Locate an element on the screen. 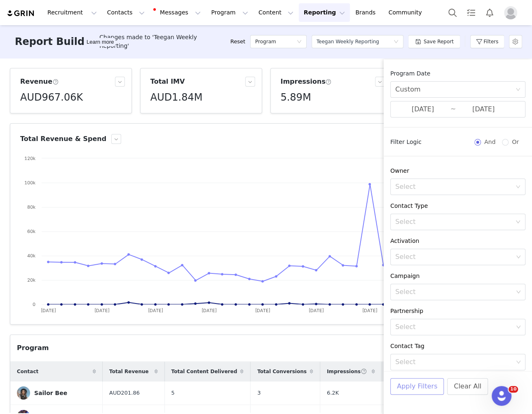 This screenshot has width=532, height=414. text: 60k is located at coordinates (31, 231).